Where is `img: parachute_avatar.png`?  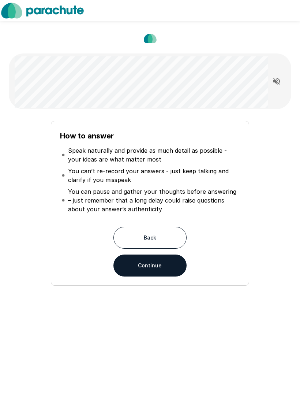 img: parachute_avatar.png is located at coordinates (150, 38).